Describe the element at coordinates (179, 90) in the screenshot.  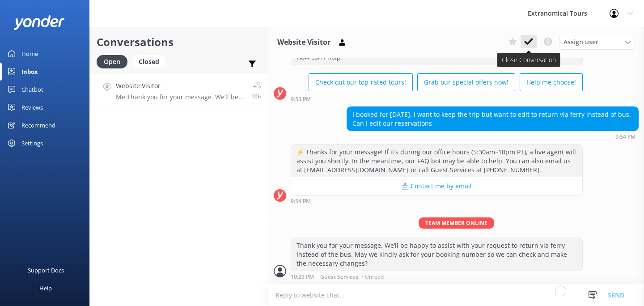
I see `a: Website VisitorMe:Thank you for your message. We’ll be happy to assist with your request to retur...` at that location.